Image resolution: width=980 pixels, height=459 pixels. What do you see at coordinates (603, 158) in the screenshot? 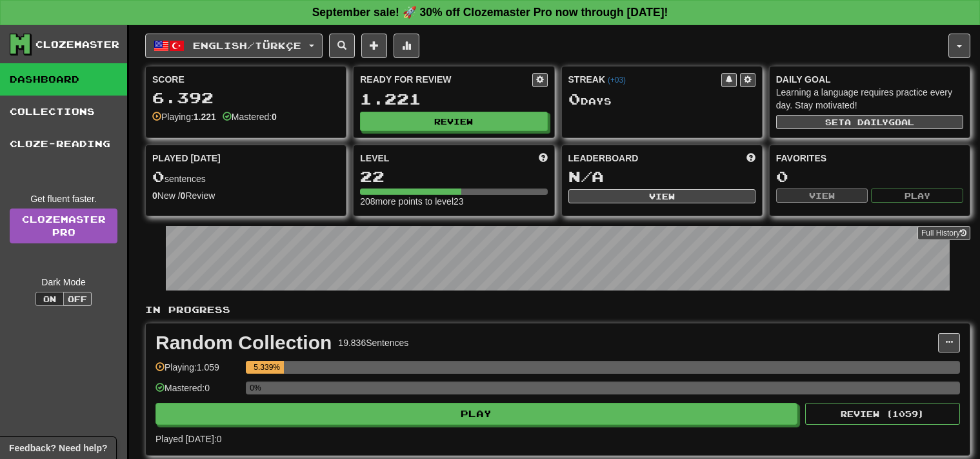
I see `span: Leaderboard` at bounding box center [603, 158].